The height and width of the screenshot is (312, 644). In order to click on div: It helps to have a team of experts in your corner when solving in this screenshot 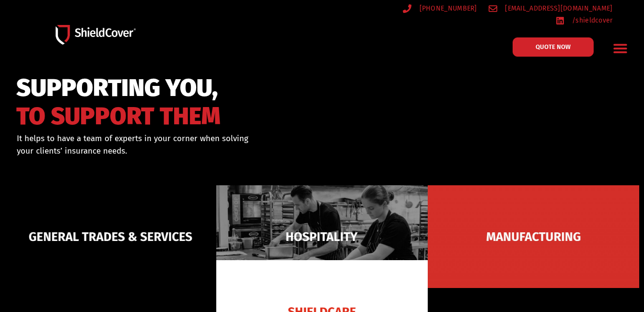, I will do `click(189, 144)`.